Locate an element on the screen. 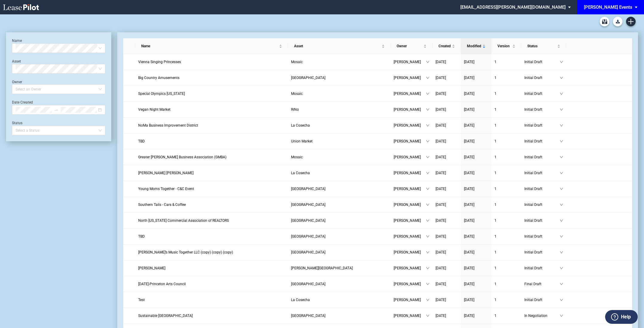 The width and height of the screenshot is (644, 328). a: Vegan Night Market is located at coordinates (212, 109).